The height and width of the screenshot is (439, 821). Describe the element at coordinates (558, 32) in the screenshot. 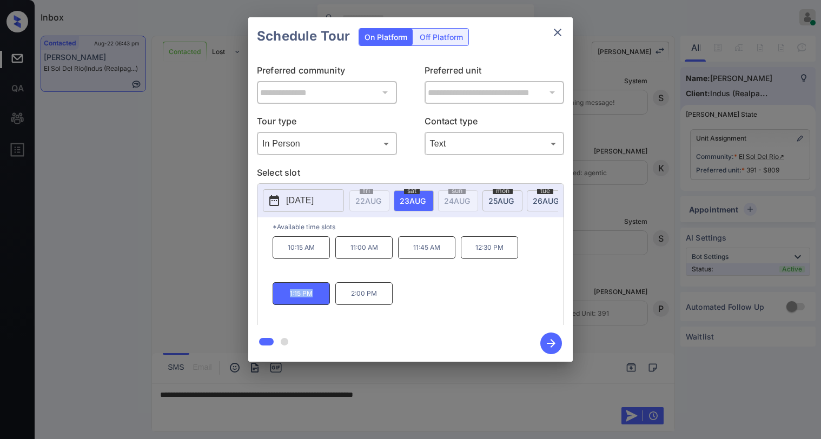

I see `button: close` at that location.